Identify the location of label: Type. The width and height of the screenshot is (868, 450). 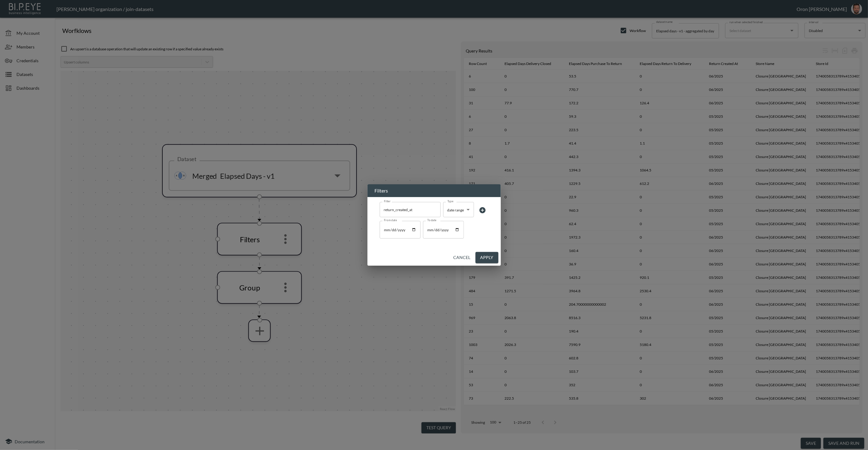
(451, 201).